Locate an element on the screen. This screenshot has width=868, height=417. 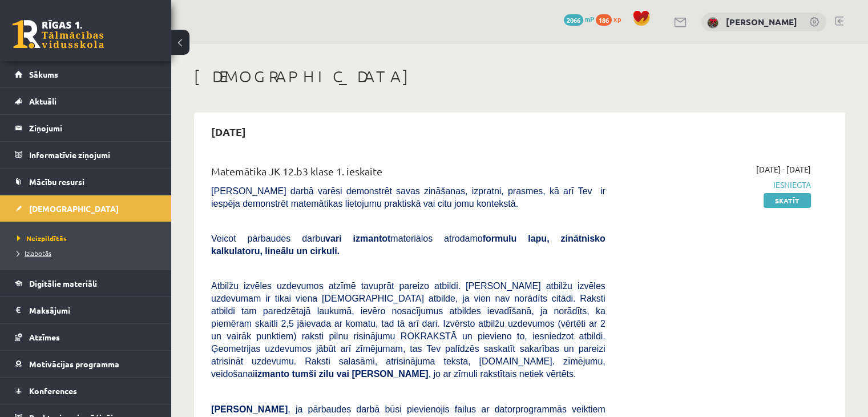
legend: Ziņojumi is located at coordinates (93, 128).